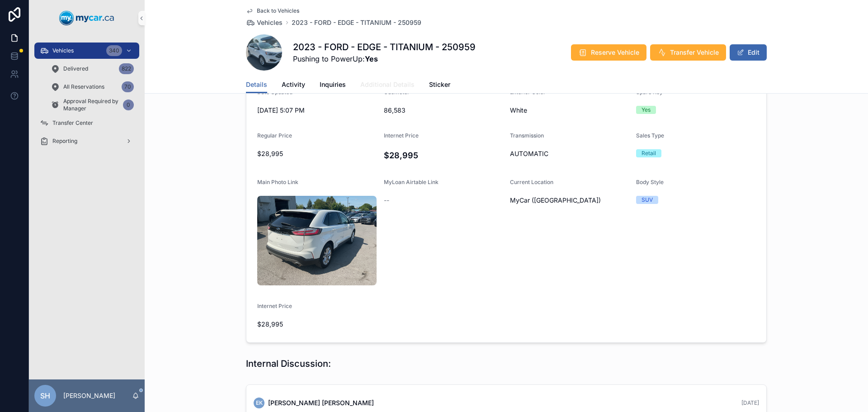 The height and width of the screenshot is (412, 868). Describe the element at coordinates (73, 123) in the screenshot. I see `span: Transfer Center` at that location.